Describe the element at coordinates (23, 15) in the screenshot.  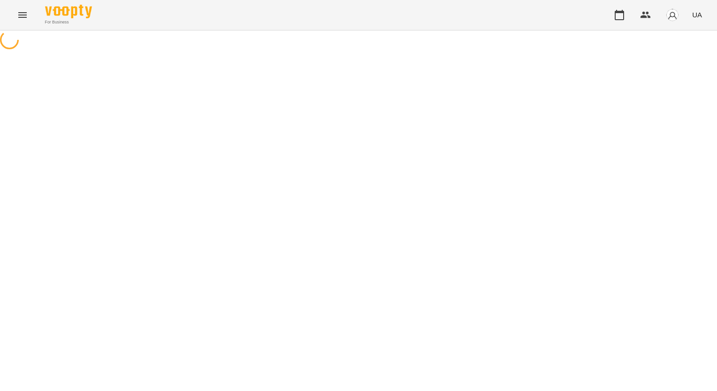
I see `button: Menu` at that location.